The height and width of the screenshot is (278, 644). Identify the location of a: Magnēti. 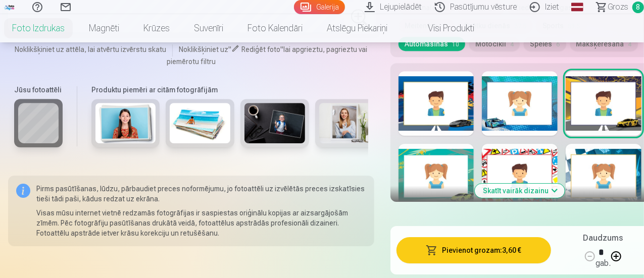
(104, 28).